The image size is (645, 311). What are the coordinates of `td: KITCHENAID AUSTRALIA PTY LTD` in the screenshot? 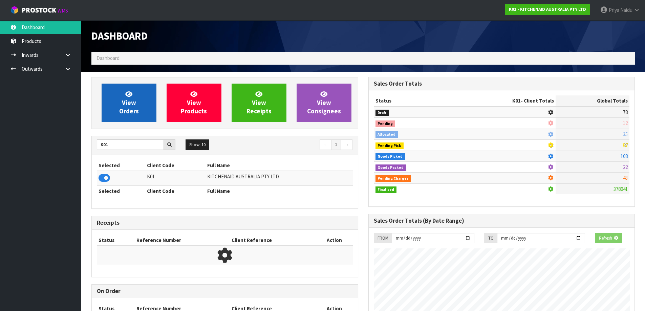 It's located at (279, 178).